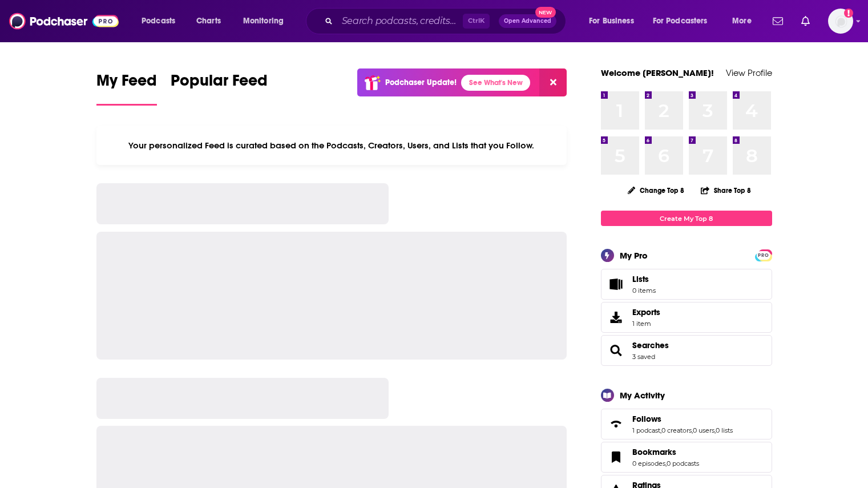 The image size is (868, 488). I want to click on div: Search podcasts, credits, & more..., so click(447, 21).